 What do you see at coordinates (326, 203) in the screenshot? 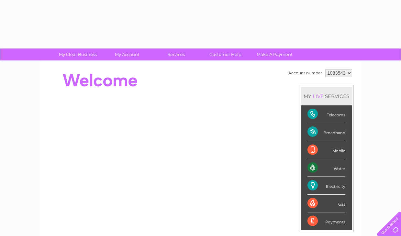
I see `div: Gas` at bounding box center [326, 203].